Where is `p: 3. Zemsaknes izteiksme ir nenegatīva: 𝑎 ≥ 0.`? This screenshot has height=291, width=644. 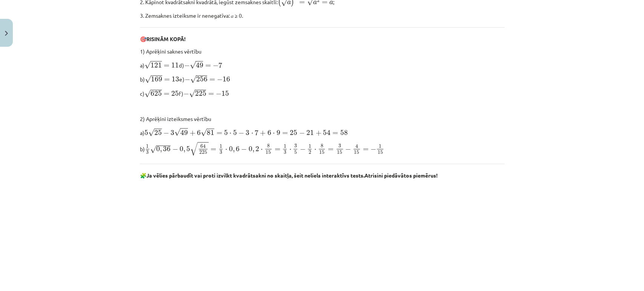 p: 3. Zemsaknes izteiksme ir nenegatīva: 𝑎 ≥ 0. is located at coordinates (322, 15).